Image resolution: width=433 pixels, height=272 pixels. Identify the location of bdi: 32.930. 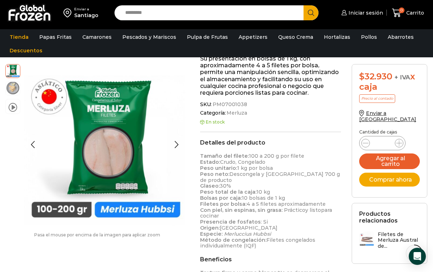
(375, 76).